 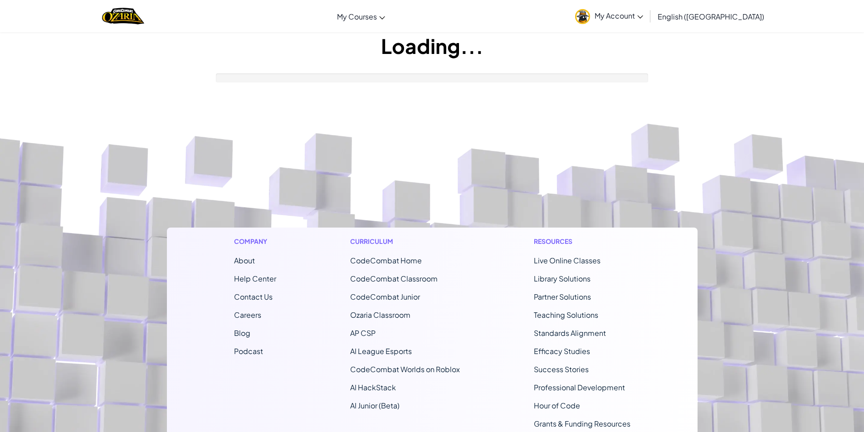 I want to click on a: Success Stories, so click(x=561, y=369).